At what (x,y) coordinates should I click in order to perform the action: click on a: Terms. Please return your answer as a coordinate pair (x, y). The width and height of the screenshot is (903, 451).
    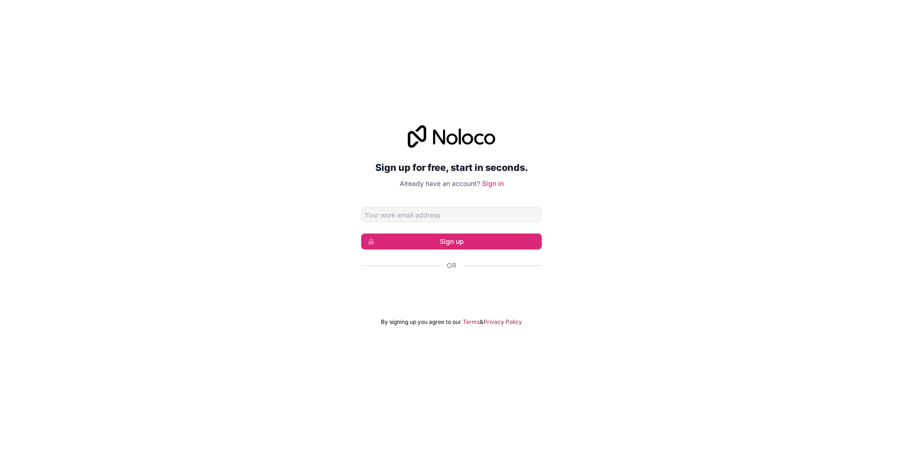
    Looking at the image, I should click on (471, 322).